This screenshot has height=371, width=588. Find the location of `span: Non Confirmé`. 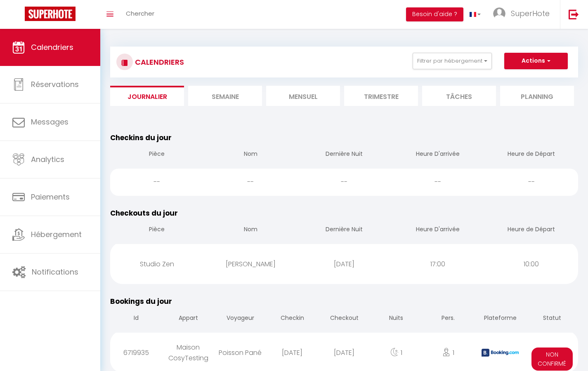

span: Non Confirmé is located at coordinates (552, 359).